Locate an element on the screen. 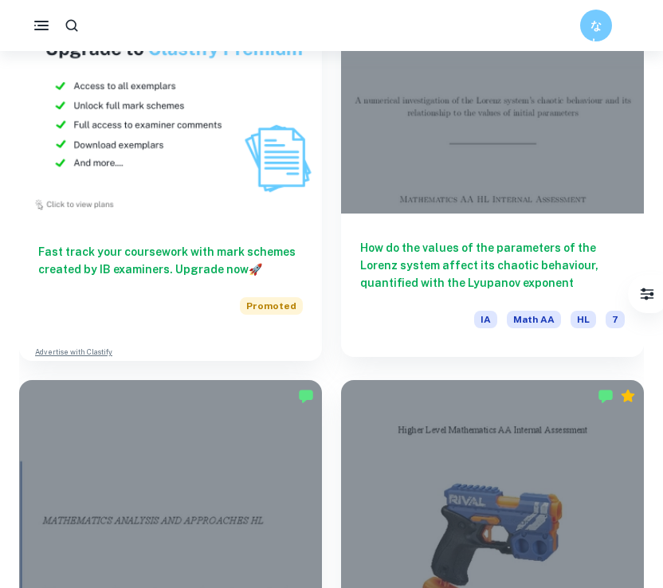  span: Math AA is located at coordinates (534, 319).